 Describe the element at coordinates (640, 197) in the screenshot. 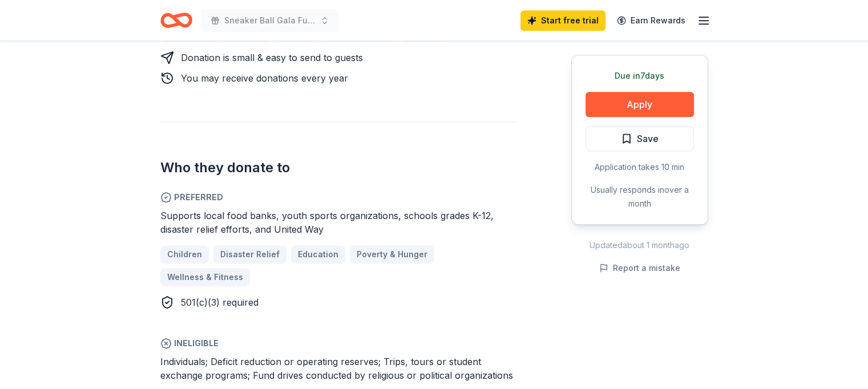

I see `div: Usually responds in over a month` at that location.